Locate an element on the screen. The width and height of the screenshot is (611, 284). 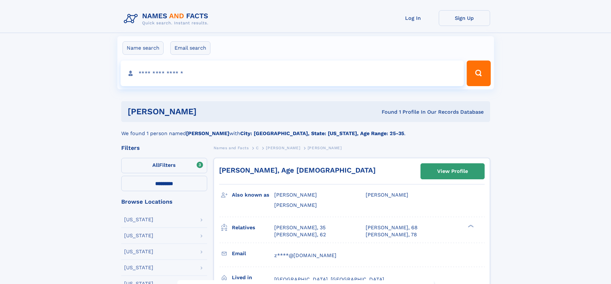
input: search input is located at coordinates (292, 73).